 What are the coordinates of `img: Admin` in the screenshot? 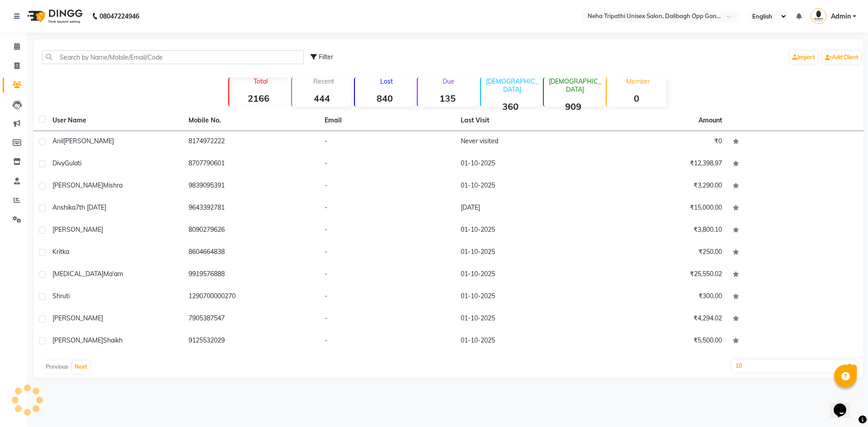 It's located at (818, 16).